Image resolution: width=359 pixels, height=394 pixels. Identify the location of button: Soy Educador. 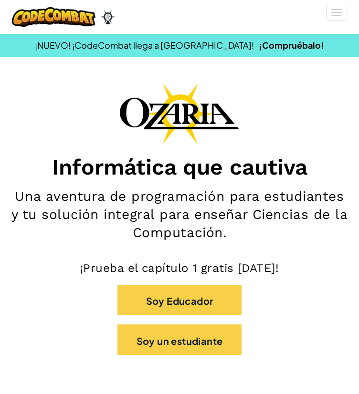
(179, 300).